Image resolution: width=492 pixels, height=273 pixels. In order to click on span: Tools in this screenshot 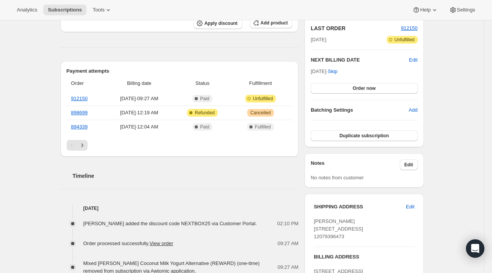, I will do `click(98, 10)`.